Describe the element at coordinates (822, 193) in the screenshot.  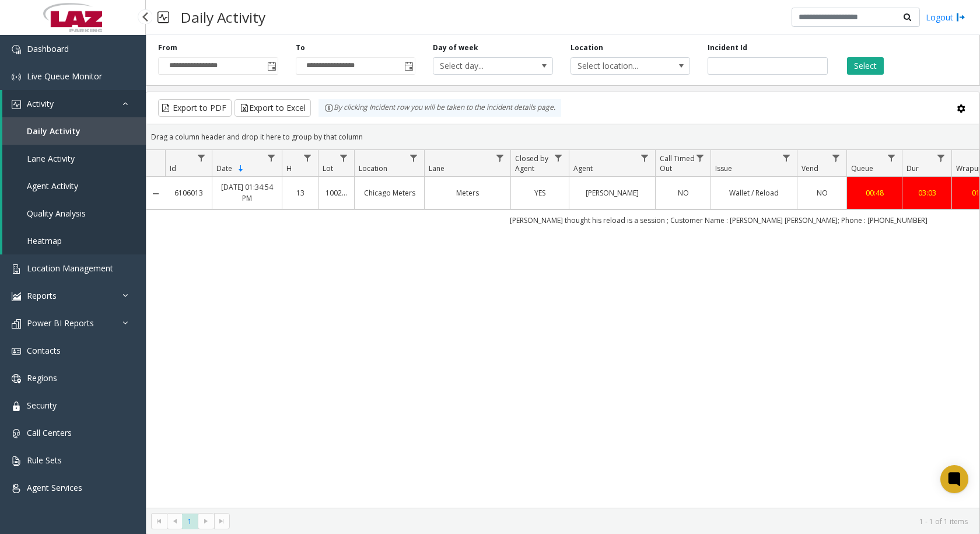
I see `span: NO` at that location.